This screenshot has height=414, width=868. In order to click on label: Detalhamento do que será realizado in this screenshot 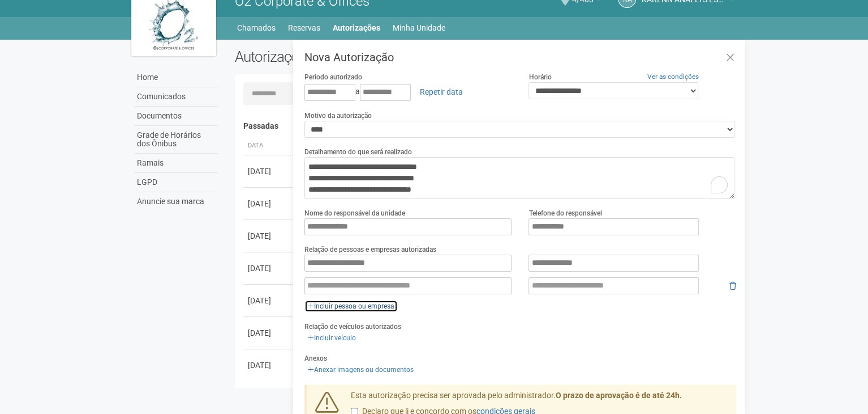, I will do `click(358, 152)`.